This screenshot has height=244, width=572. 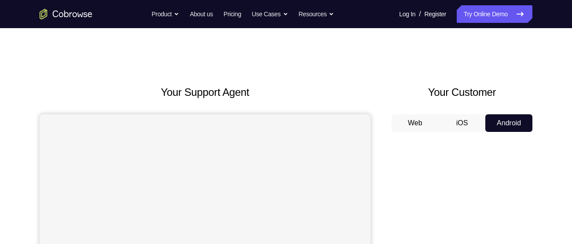 What do you see at coordinates (66, 14) in the screenshot?
I see `a: Go to the home page` at bounding box center [66, 14].